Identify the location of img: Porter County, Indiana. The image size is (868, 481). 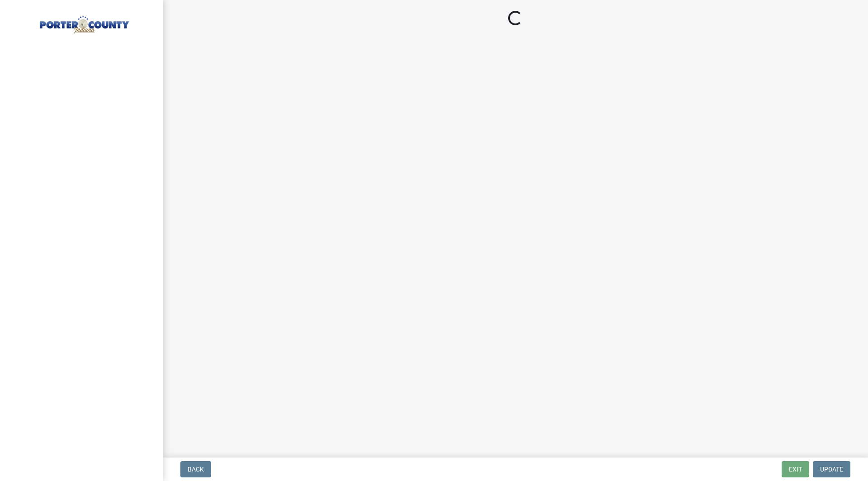
(83, 22).